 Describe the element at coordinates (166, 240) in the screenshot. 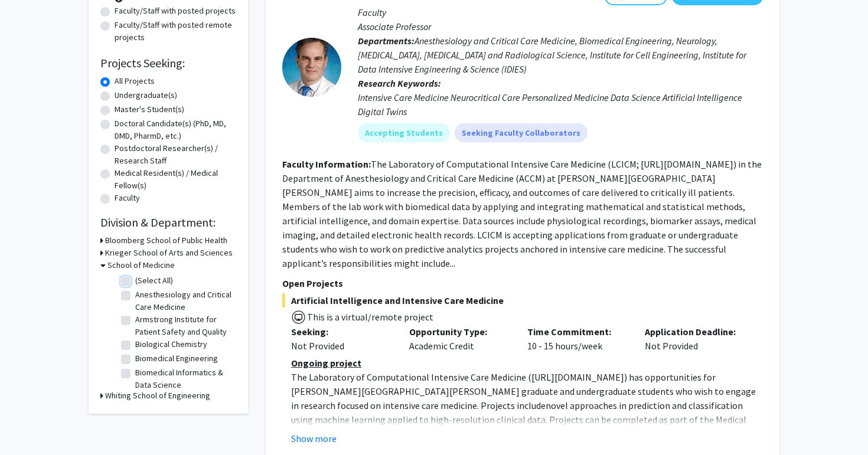

I see `h3: Bloomberg School of Public Health` at that location.